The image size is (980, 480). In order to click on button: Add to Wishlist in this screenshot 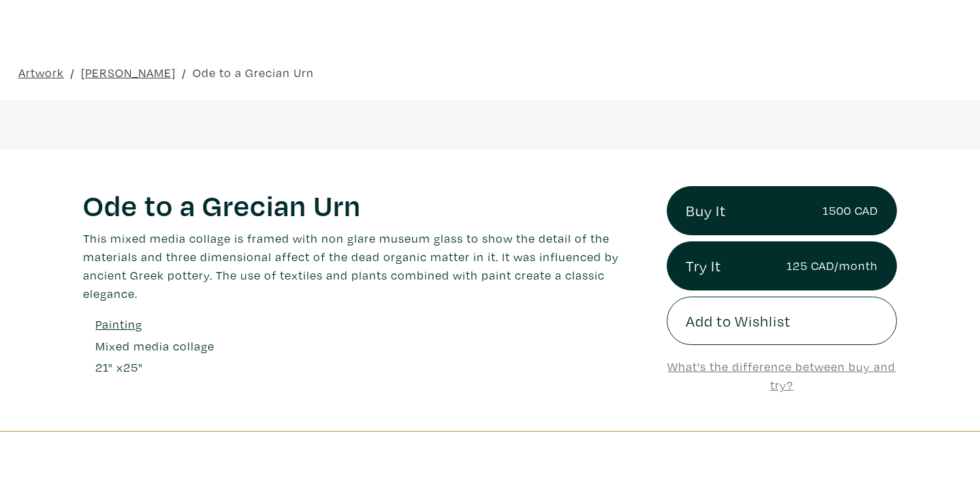, I will do `click(781, 321)`.